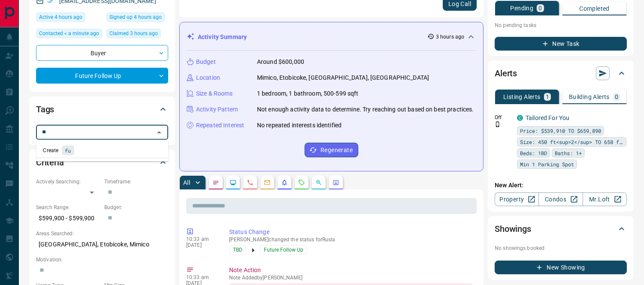  What do you see at coordinates (351, 232) in the screenshot?
I see `p: Status Change` at bounding box center [351, 232].